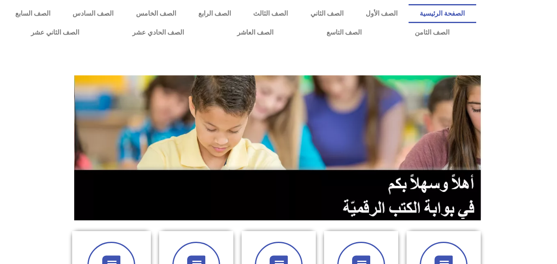  What do you see at coordinates (93, 14) in the screenshot?
I see `a: الصف السادس` at bounding box center [93, 14].